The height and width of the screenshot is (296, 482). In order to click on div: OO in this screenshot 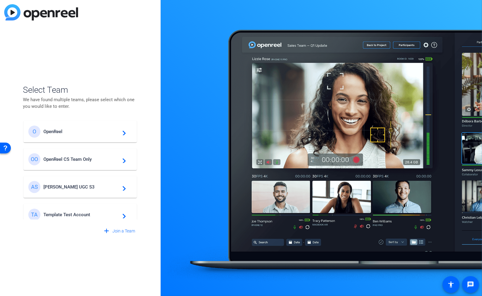, I will do `click(34, 159)`.